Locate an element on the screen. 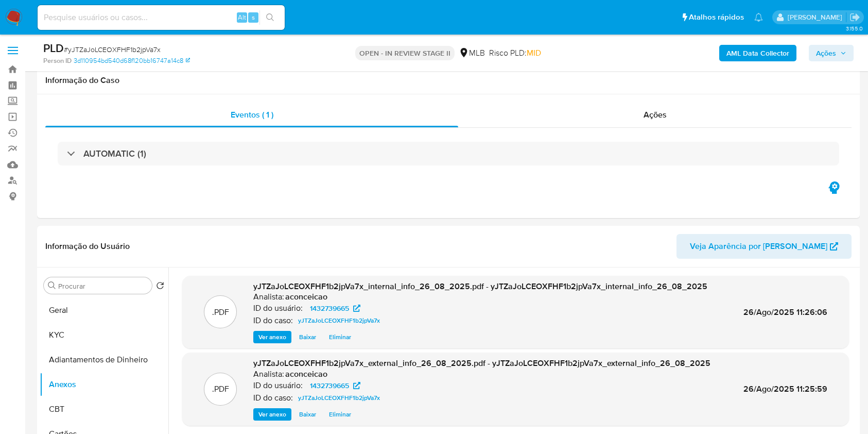  span: s is located at coordinates (254, 17).